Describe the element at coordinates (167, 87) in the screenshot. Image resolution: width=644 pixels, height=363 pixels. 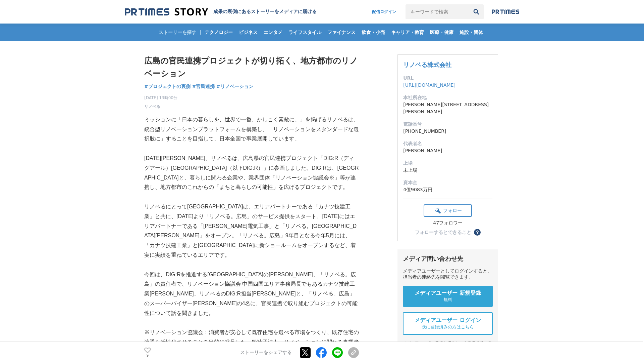
I see `span: #プロジェクトの裏側` at that location.